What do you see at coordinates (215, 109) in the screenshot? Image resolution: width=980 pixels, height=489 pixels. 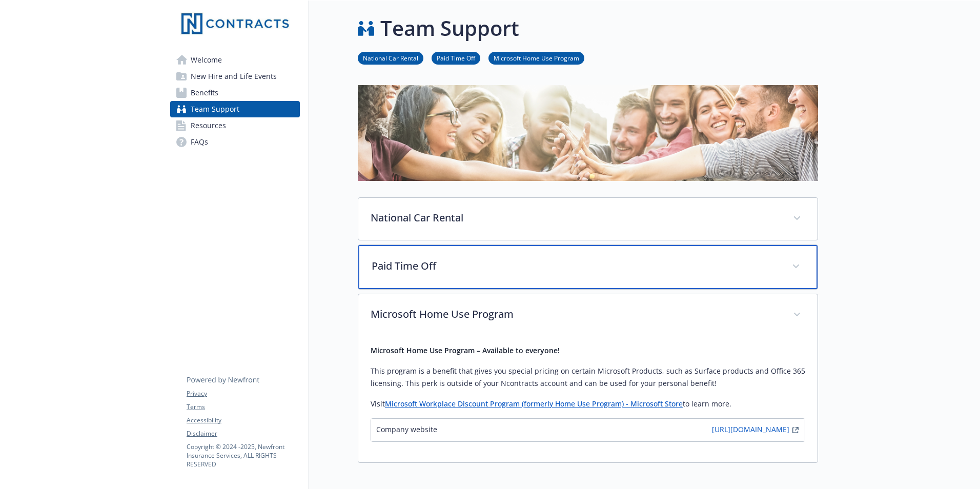 I see `span: Team Support` at bounding box center [215, 109].